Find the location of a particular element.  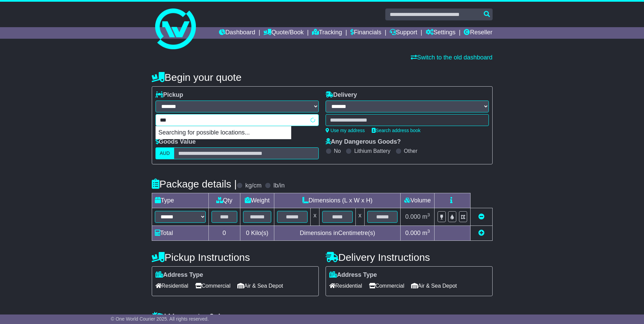

td: 0 is located at coordinates (224, 234).